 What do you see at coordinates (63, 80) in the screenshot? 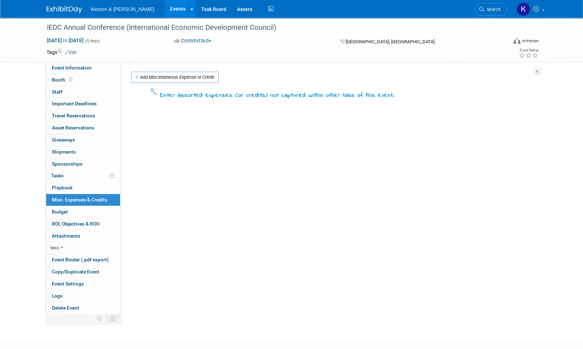
I see `span: Booth` at bounding box center [63, 80].